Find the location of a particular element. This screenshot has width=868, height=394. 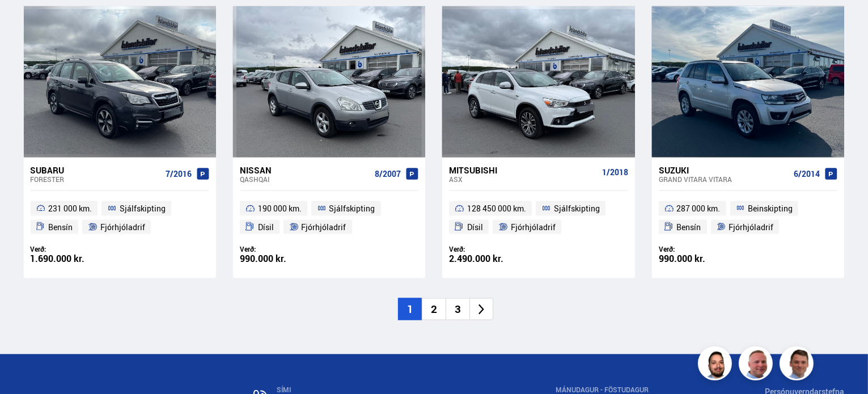

div: Subaru is located at coordinates (96, 170).